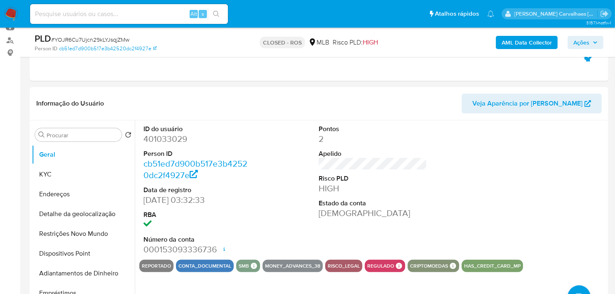 The width and height of the screenshot is (615, 294). I want to click on dt: Risco PLD, so click(373, 179).